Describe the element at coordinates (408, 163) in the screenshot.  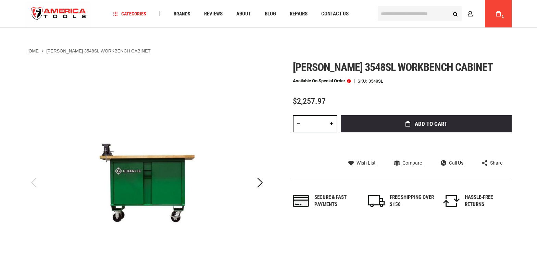
I see `a: Compare` at that location.